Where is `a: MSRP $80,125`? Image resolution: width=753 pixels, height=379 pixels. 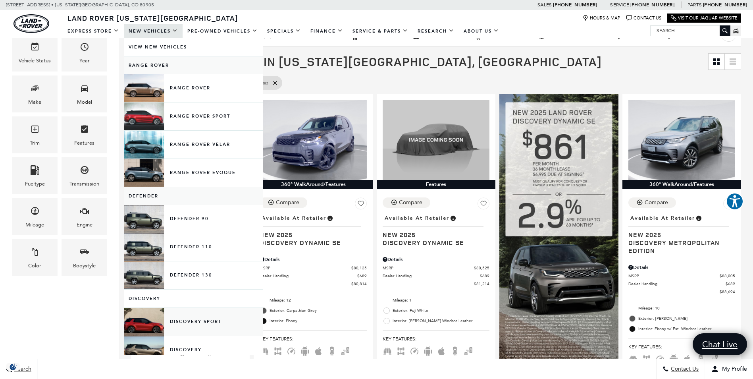 a: MSRP $80,125 is located at coordinates (313, 267).